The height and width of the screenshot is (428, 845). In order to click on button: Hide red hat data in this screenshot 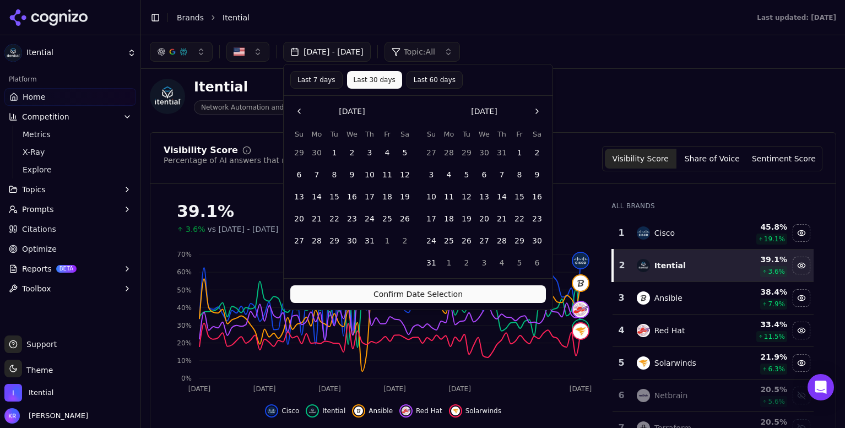, I will do `click(421, 411)`.